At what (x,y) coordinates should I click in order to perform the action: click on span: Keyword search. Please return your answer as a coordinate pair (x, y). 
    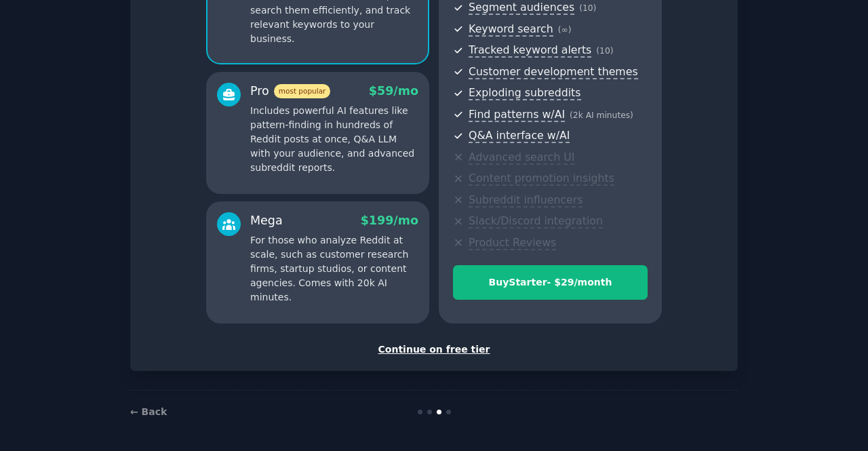
    Looking at the image, I should click on (510, 29).